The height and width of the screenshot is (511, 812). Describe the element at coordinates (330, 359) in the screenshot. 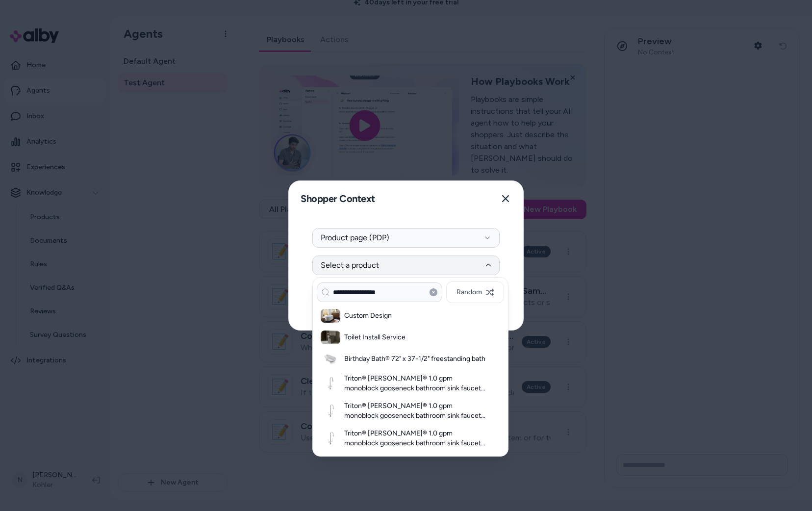

I see `img: Birthday Bath® 72" x 37-1/2" freestanding bath` at that location.